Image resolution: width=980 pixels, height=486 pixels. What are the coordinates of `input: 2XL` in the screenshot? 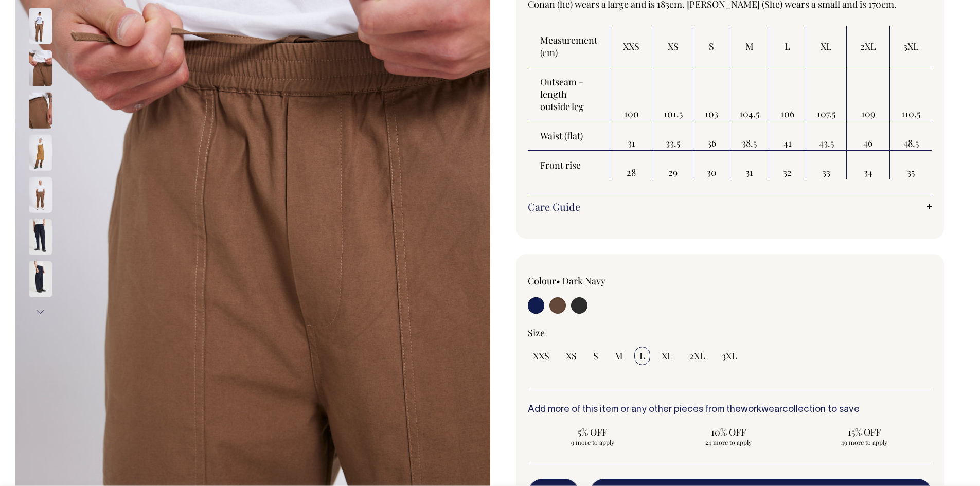 It's located at (697, 356).